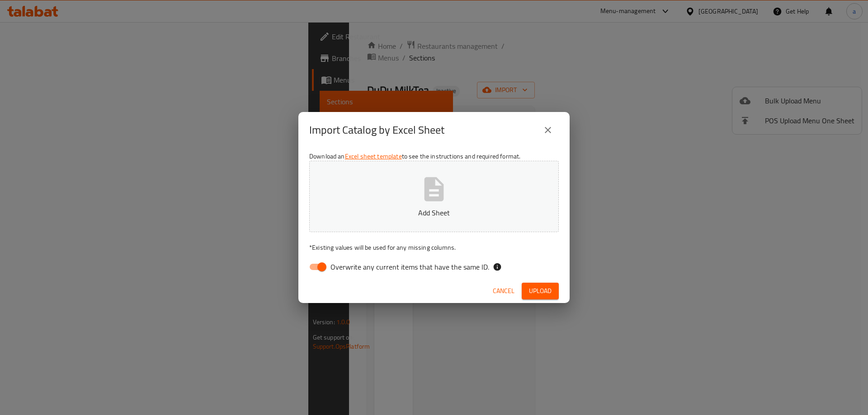 The height and width of the screenshot is (415, 868). Describe the element at coordinates (373, 156) in the screenshot. I see `a: Excel sheet template` at that location.